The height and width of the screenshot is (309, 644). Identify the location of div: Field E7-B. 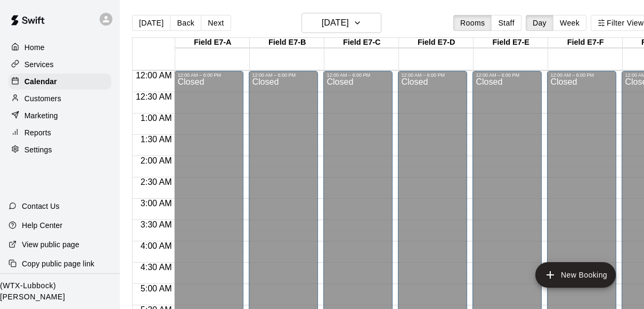
(287, 43).